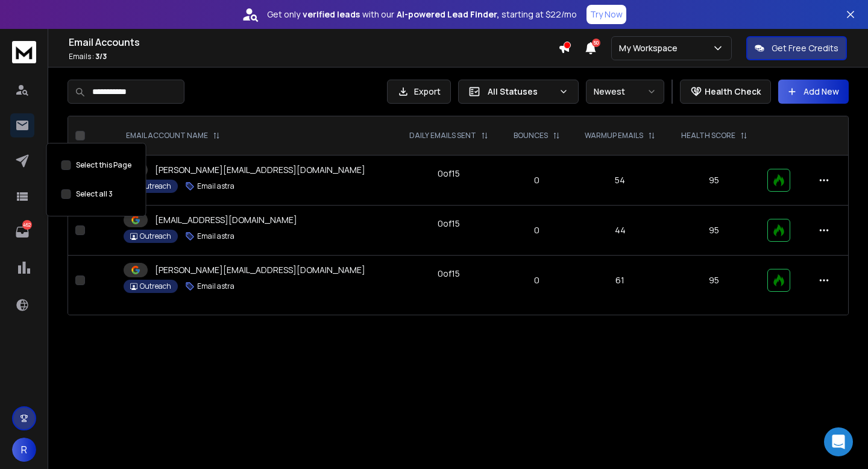  Describe the element at coordinates (23, 232) in the screenshot. I see `a: 462` at that location.